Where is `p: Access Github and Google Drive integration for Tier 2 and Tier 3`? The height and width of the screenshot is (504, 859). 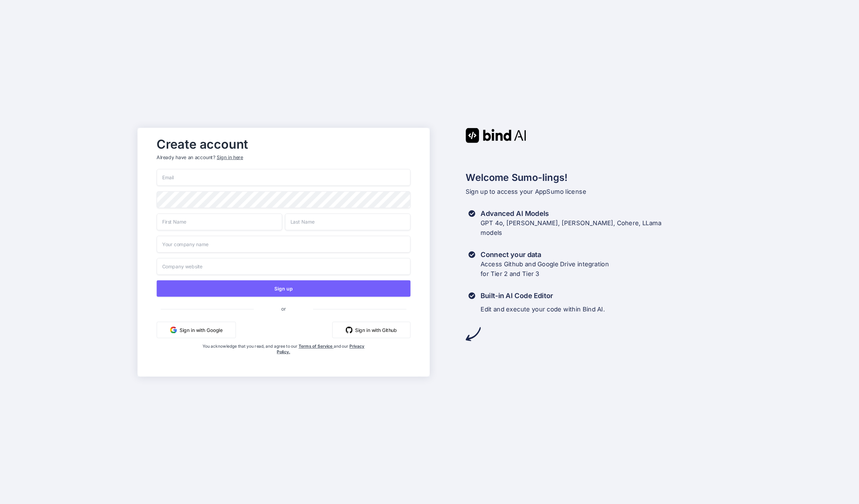
p: Access Github and Google Drive integration for Tier 2 and Tier 3 is located at coordinates (545, 269).